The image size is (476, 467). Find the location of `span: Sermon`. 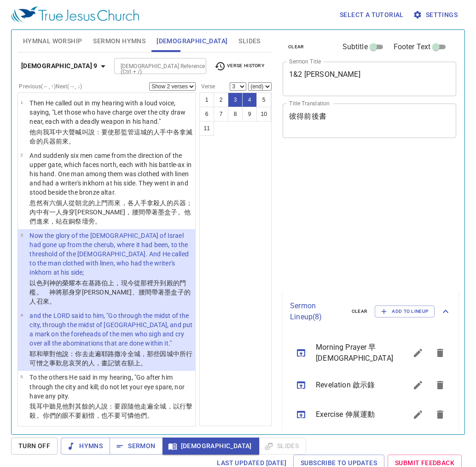

span: Sermon is located at coordinates (136, 446).